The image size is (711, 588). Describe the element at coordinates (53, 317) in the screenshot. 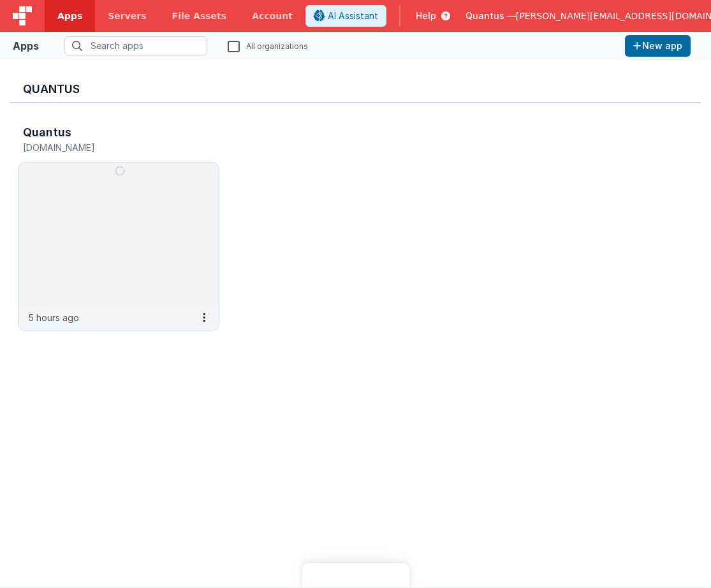

I see `p: 5 hours ago` at that location.